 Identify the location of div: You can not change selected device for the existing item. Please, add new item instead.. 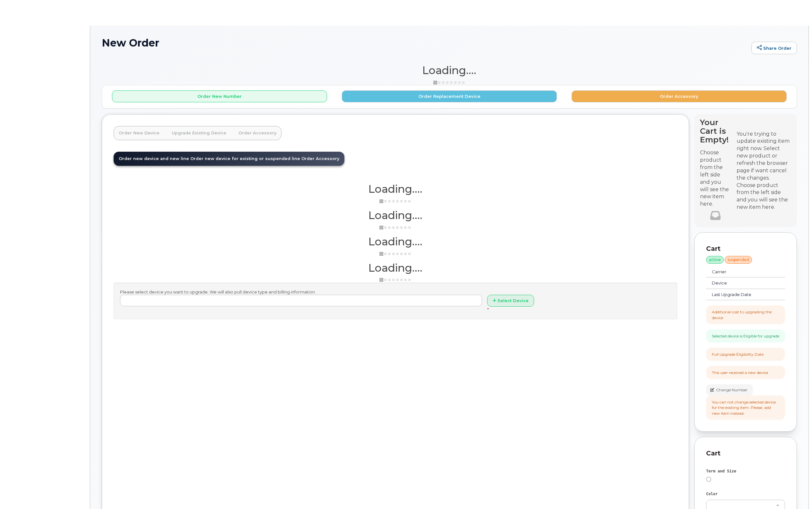
(746, 408).